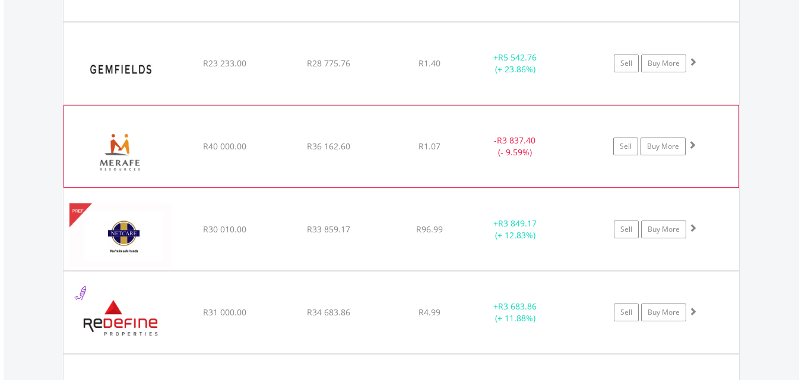  Describe the element at coordinates (328, 146) in the screenshot. I see `span: R36 162.60` at that location.